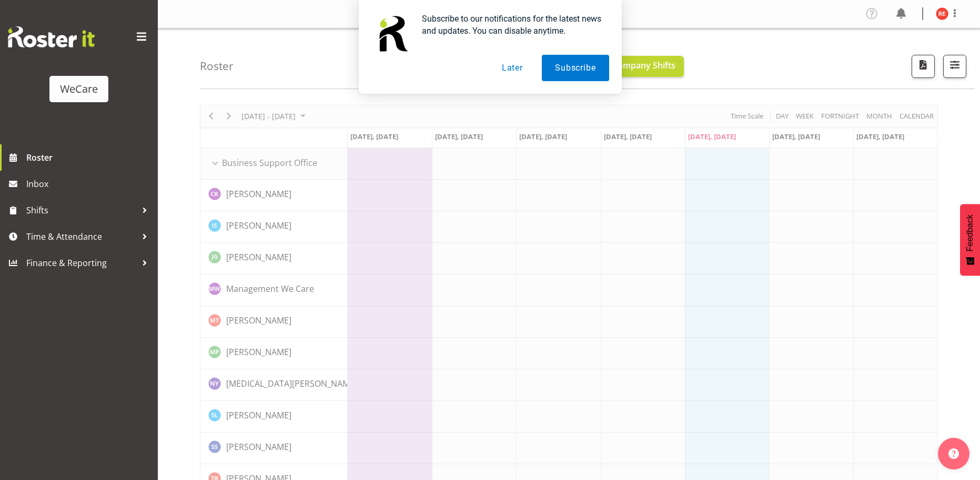  Describe the element at coordinates (970, 240) in the screenshot. I see `button: Feedback - Show survey` at that location.